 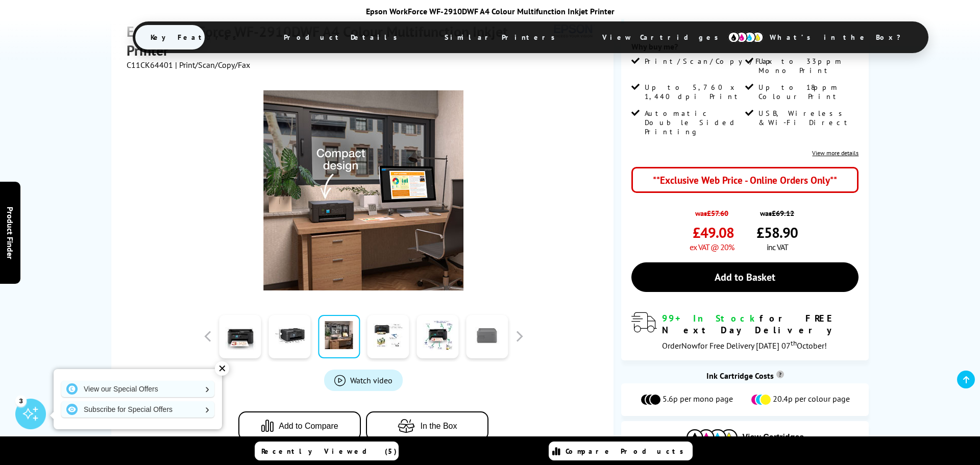 What do you see at coordinates (371, 381) in the screenshot?
I see `span: Watch video` at bounding box center [371, 381].